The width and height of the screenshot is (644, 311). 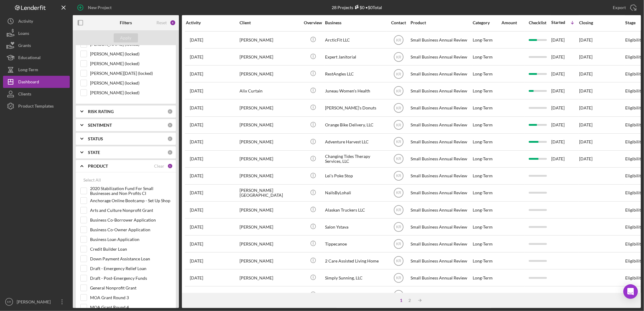 I want to click on time: 2025-05-01 22:41, so click(x=197, y=244).